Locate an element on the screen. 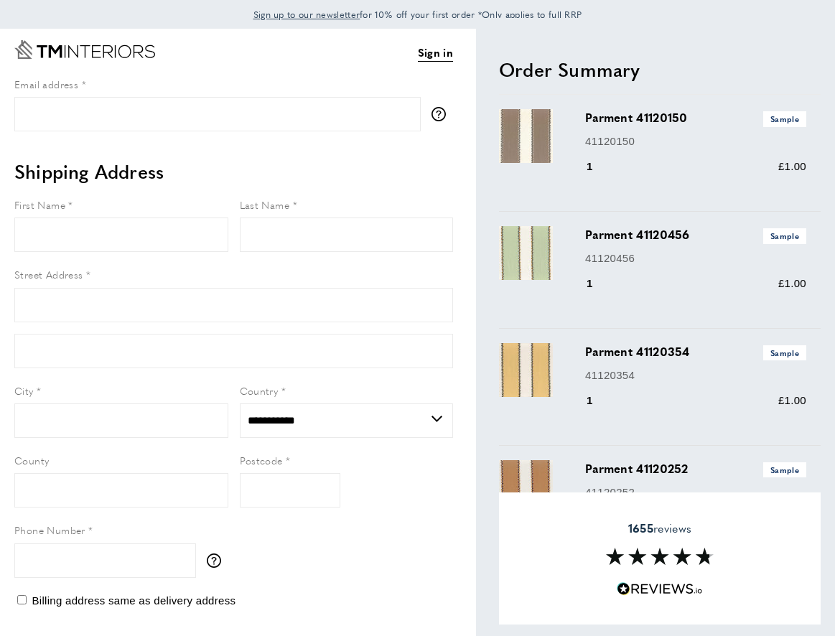 The image size is (835, 636). img: Reviews section is located at coordinates (660, 556).